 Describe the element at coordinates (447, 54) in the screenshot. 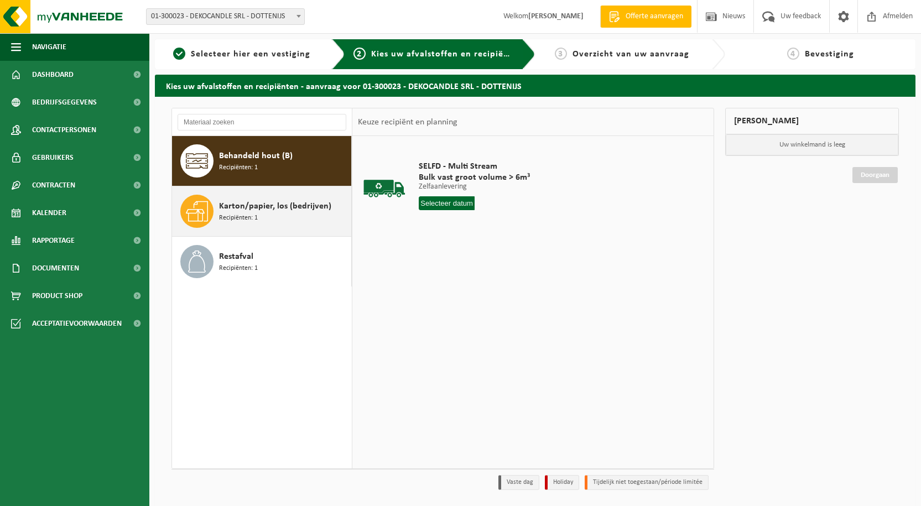

I see `span: Kies uw afvalstoffen en recipiënten` at that location.